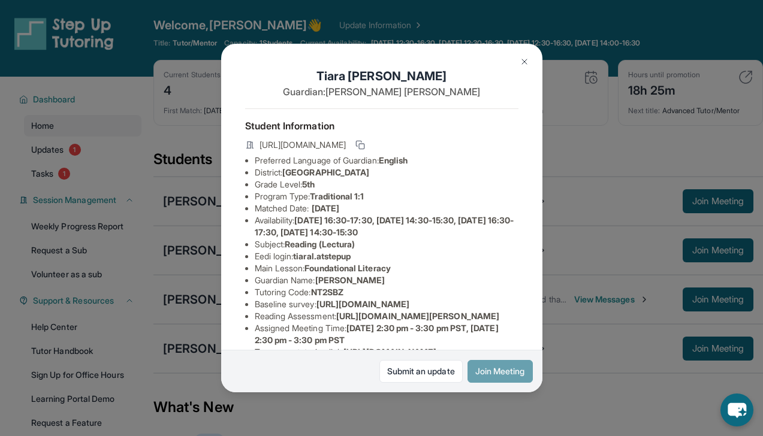 Image resolution: width=763 pixels, height=436 pixels. I want to click on button: Join Meeting, so click(500, 372).